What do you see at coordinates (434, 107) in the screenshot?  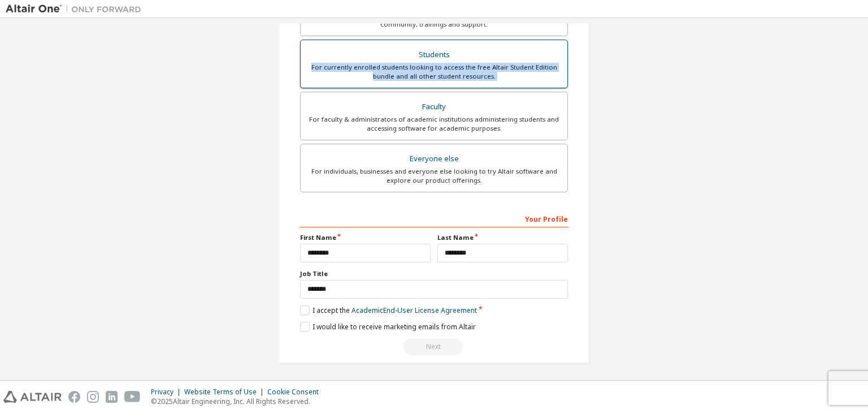 I see `div: Faculty` at bounding box center [434, 107].